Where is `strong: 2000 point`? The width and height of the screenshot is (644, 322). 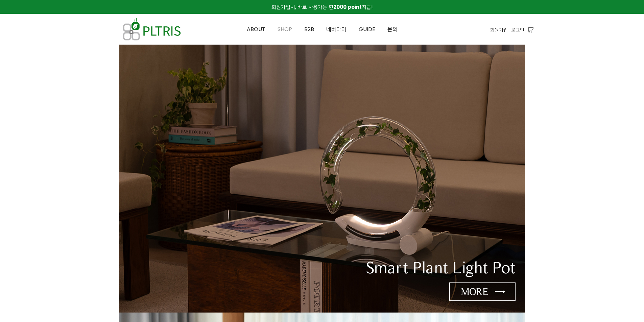 strong: 2000 point is located at coordinates (347, 7).